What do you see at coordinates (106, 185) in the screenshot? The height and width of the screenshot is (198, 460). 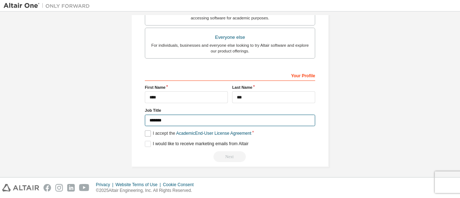 I see `div: Privacy` at bounding box center [106, 185].